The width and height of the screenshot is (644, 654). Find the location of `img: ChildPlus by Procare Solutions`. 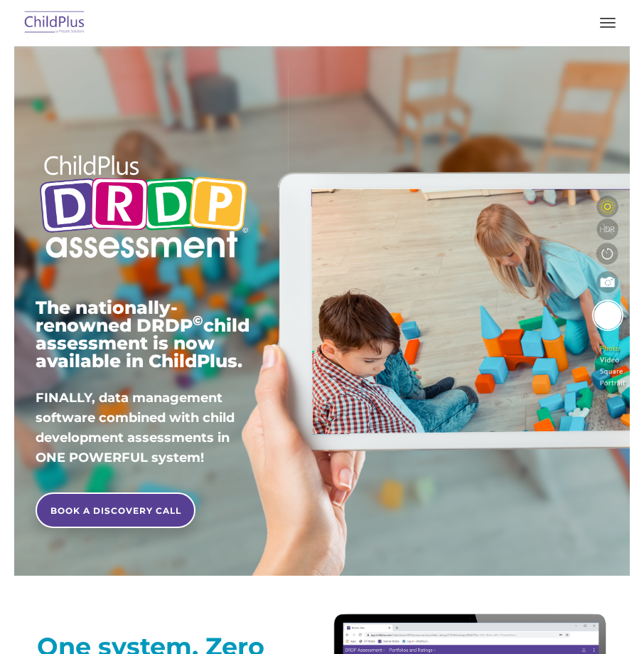

img: ChildPlus by Procare Solutions is located at coordinates (55, 23).